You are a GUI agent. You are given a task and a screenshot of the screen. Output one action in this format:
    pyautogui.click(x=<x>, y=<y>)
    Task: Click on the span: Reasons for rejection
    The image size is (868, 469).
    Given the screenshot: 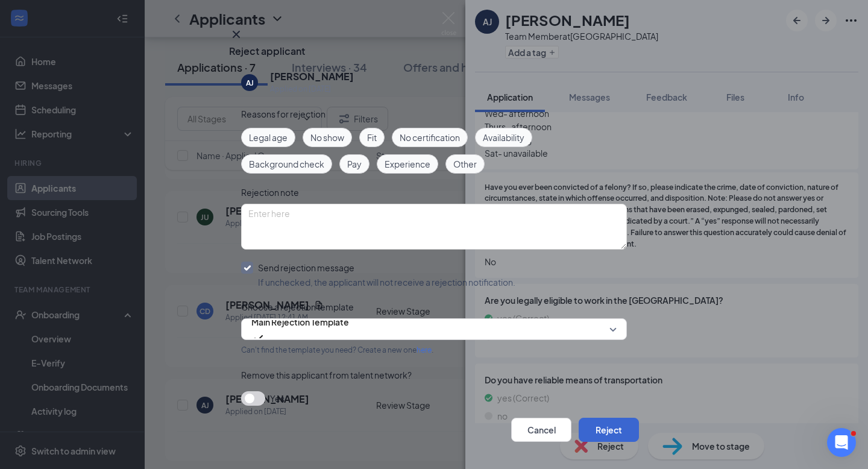 What is the action you would take?
    pyautogui.click(x=284, y=114)
    